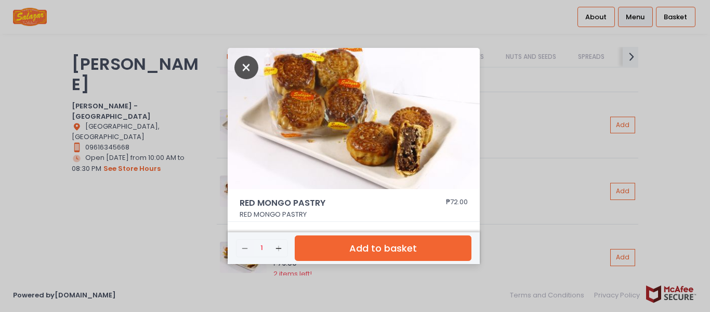  I want to click on span: RED MONGO PASTRY, so click(326, 203).